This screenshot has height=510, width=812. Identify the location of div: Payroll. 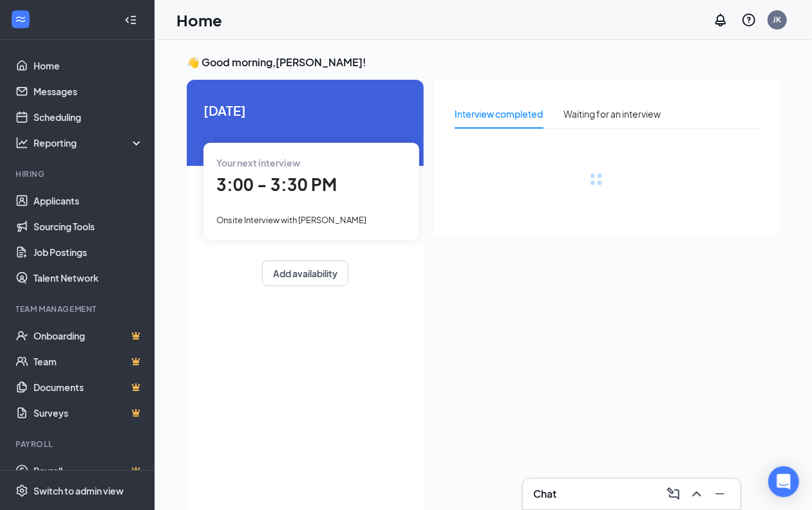
(78, 444).